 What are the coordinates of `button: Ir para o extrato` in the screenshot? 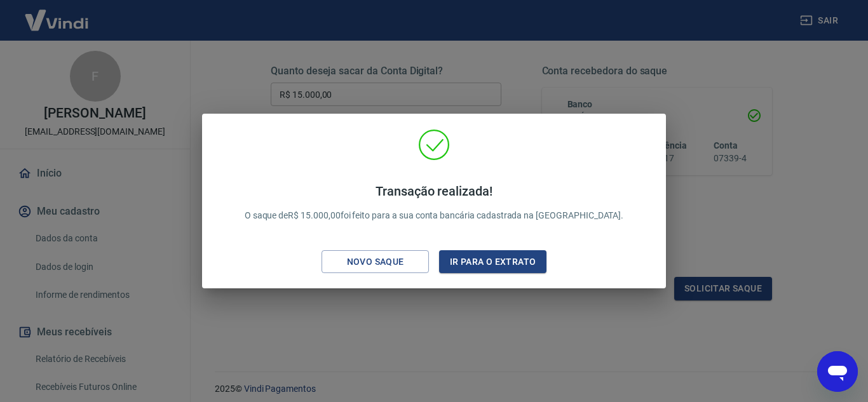 It's located at (493, 262).